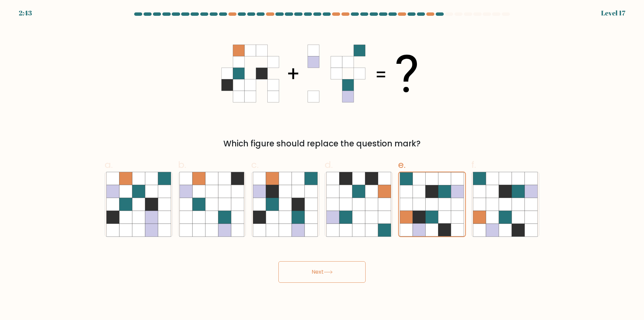 The height and width of the screenshot is (320, 644). I want to click on div: Which figure should replace the question mark?, so click(322, 144).